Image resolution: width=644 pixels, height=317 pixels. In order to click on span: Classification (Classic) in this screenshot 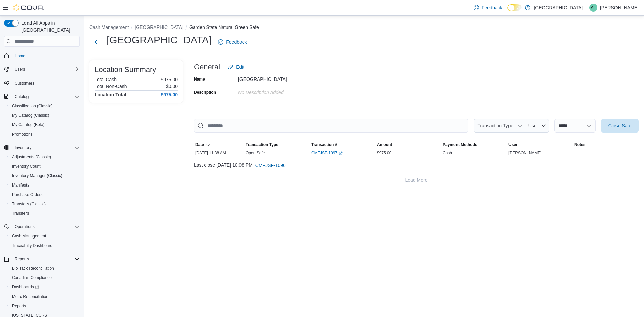, I will do `click(45, 106)`.